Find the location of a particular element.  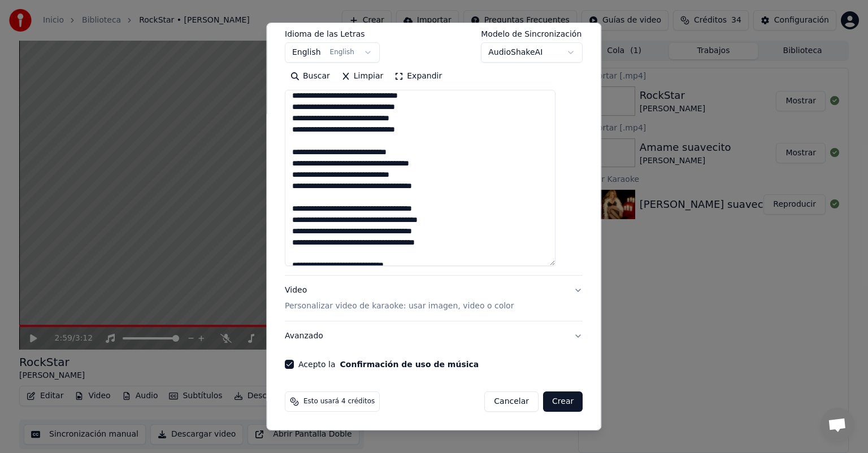

span: Esto usará 4 créditos is located at coordinates (339, 401).